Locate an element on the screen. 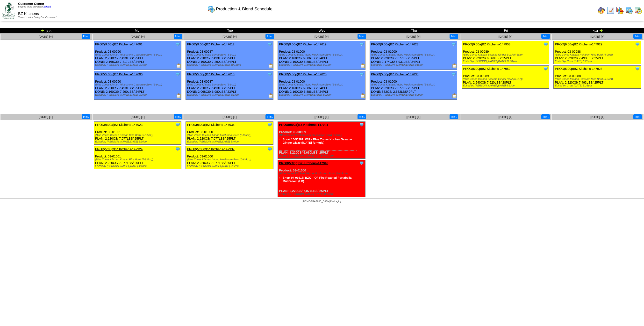 This screenshot has height=326, width=644. a: PROD(9:00a)BZ Kitchens-147601 is located at coordinates (119, 44).